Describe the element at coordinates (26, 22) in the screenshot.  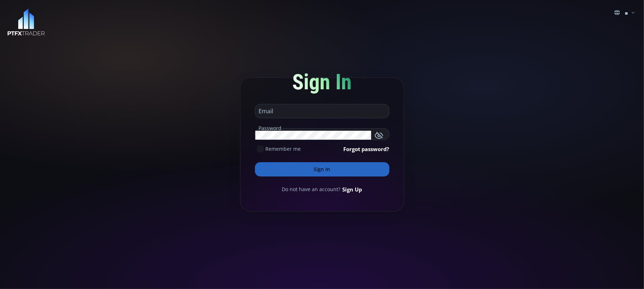
I see `img: LOGO` at that location.